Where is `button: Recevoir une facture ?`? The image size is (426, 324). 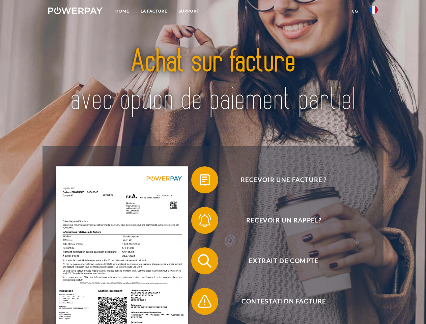
button: Recevoir une facture ? is located at coordinates (279, 180).